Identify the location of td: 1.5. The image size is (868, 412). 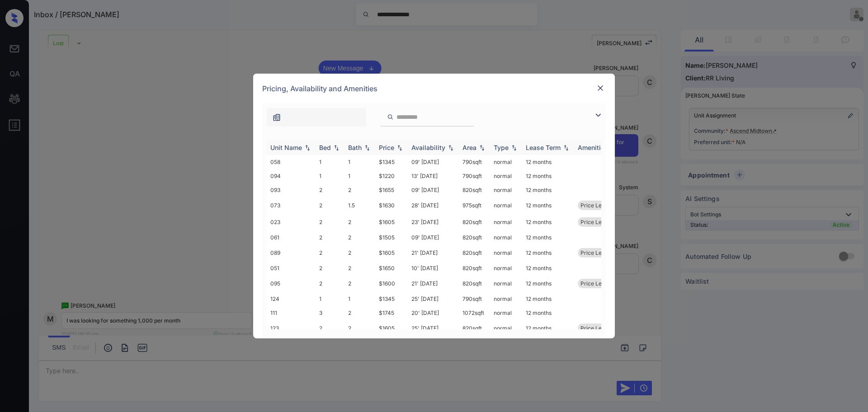
(359, 206).